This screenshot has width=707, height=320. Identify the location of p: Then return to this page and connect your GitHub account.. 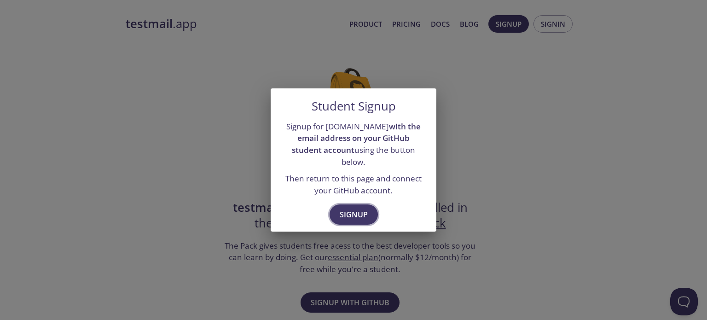
(354, 184).